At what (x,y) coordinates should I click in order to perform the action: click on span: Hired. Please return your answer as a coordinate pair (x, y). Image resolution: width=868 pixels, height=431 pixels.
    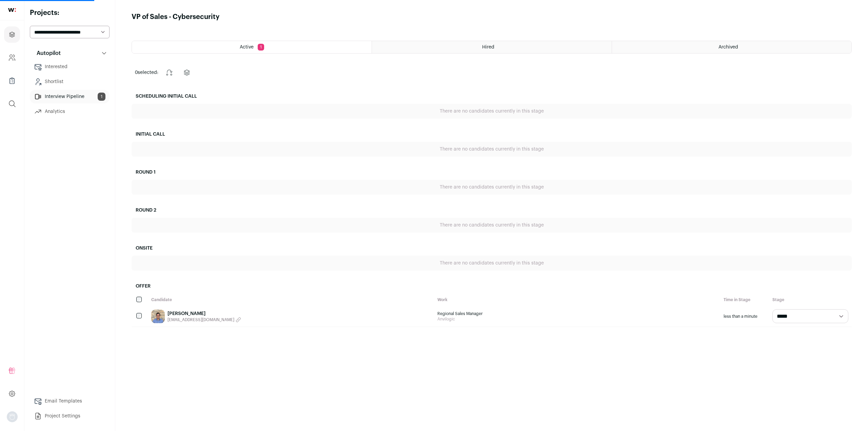
    Looking at the image, I should click on (488, 47).